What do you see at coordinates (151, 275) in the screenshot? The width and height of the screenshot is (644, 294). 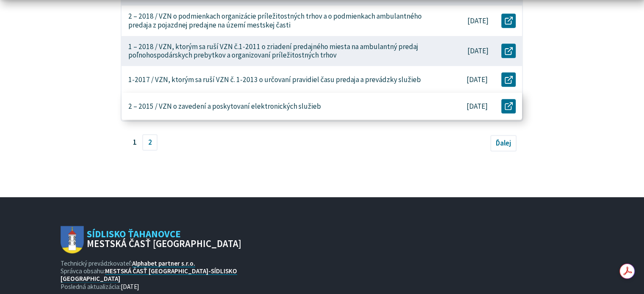 I see `p: Technický prevádzkovateľ: Správca obsahu: Posledná aktualizácia:` at bounding box center [151, 275].